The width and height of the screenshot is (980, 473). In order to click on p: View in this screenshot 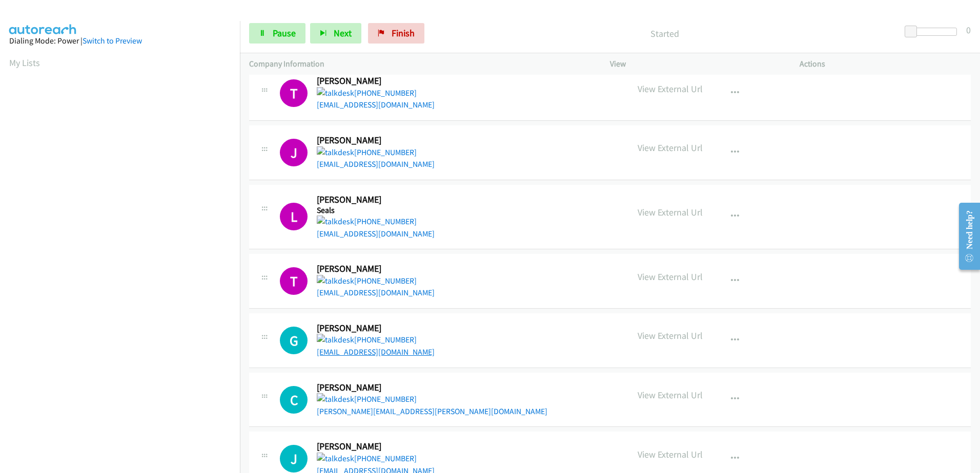, I will do `click(695, 64)`.